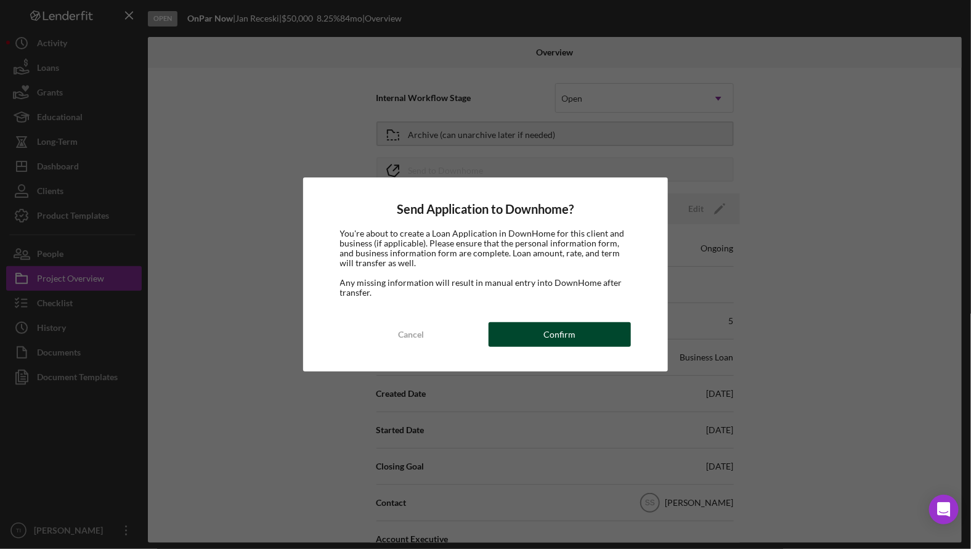 The width and height of the screenshot is (971, 549). I want to click on div: Open Intercom Messenger, so click(944, 510).